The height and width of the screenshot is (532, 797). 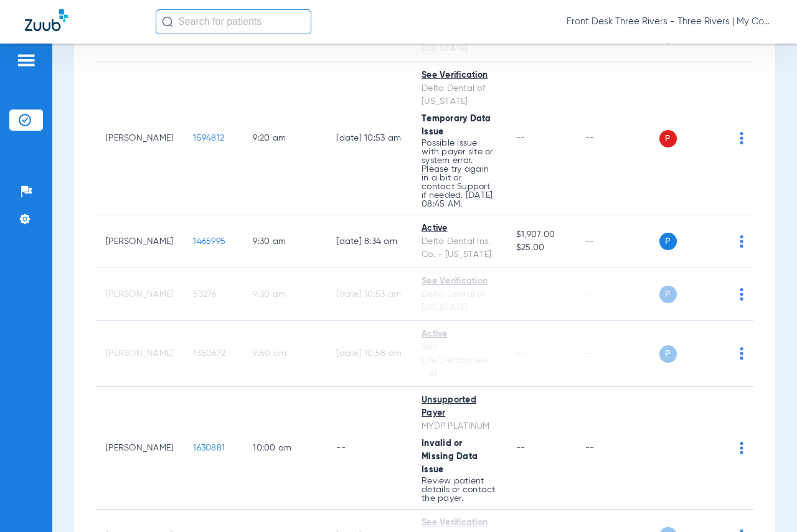 What do you see at coordinates (459, 174) in the screenshot?
I see `p: Possible issue with payer site or system error. Please try again in a bit or contact Support if n...` at bounding box center [459, 174].